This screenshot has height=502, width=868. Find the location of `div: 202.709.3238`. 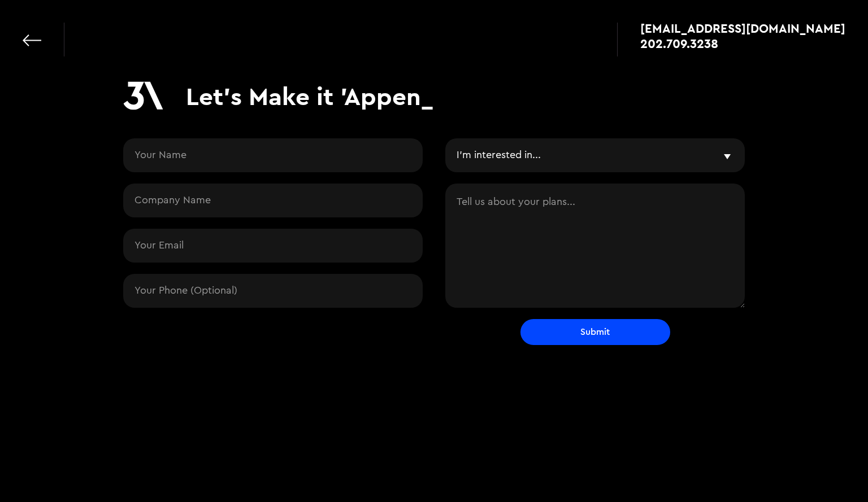

div: 202.709.3238 is located at coordinates (679, 44).